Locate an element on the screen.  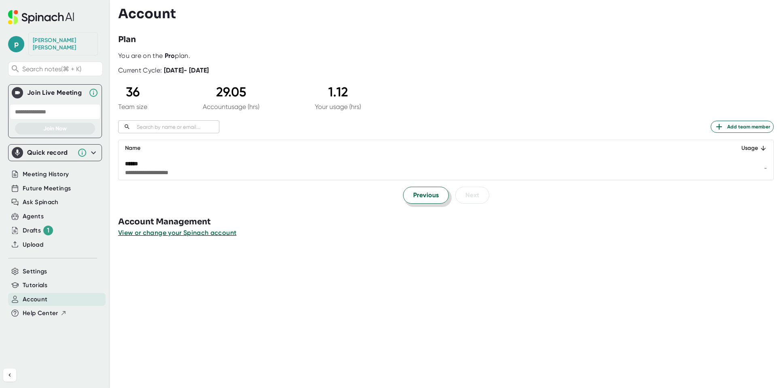
span: Account is located at coordinates (35, 299).